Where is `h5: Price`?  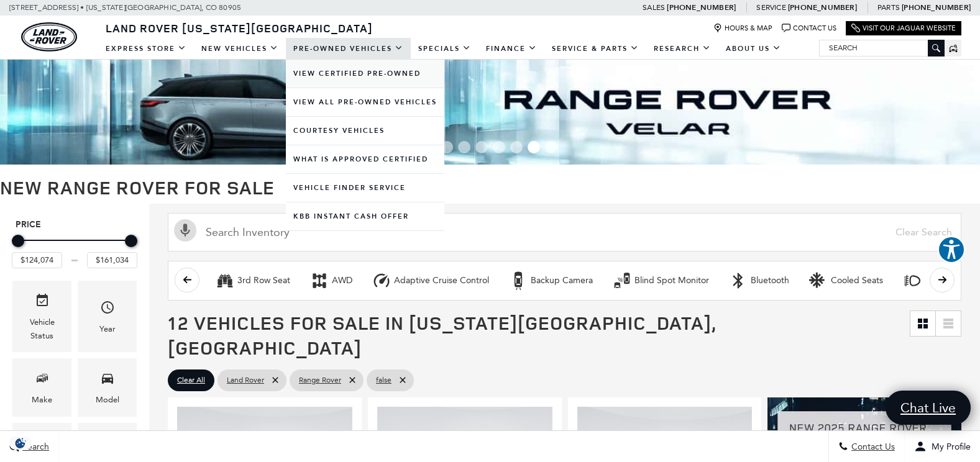 h5: Price is located at coordinates (75, 225).